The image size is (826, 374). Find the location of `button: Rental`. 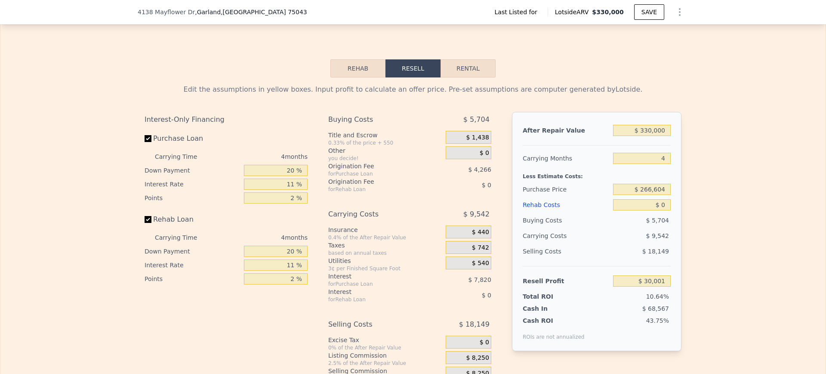

button: Rental is located at coordinates (468, 68).